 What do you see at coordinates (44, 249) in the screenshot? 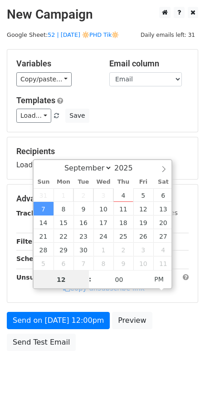
I see `span: September 28, 2025` at bounding box center [44, 249].